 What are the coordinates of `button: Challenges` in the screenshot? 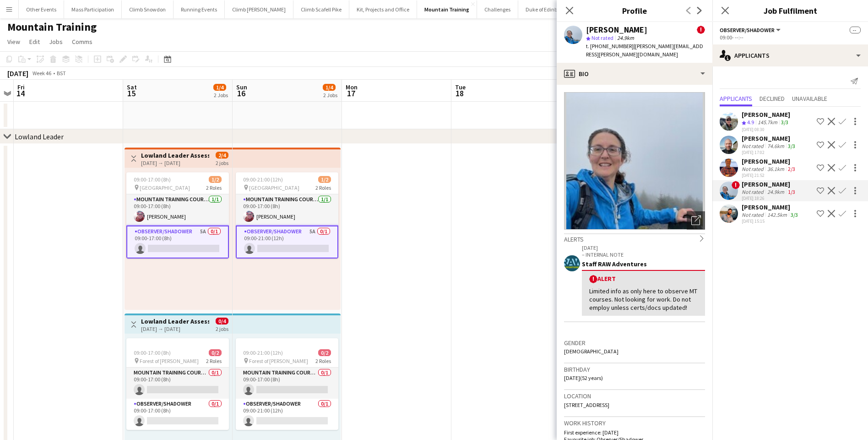 It's located at (498, 9).